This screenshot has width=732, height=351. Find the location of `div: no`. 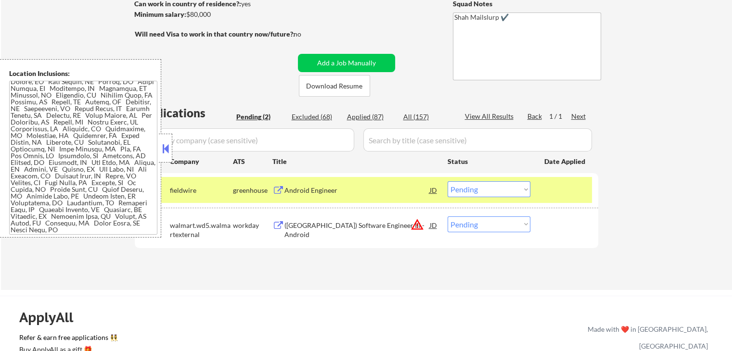

div: no is located at coordinates (307, 34).